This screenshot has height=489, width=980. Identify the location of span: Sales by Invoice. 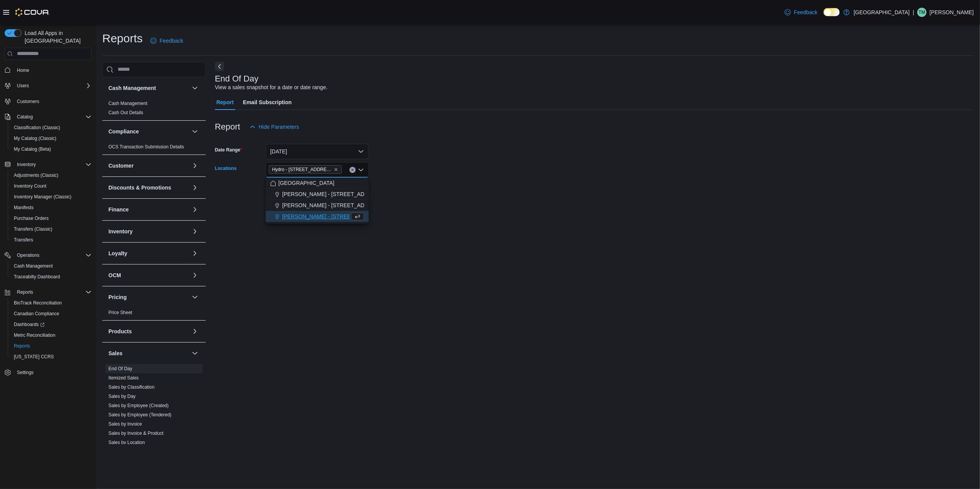
(125, 424).